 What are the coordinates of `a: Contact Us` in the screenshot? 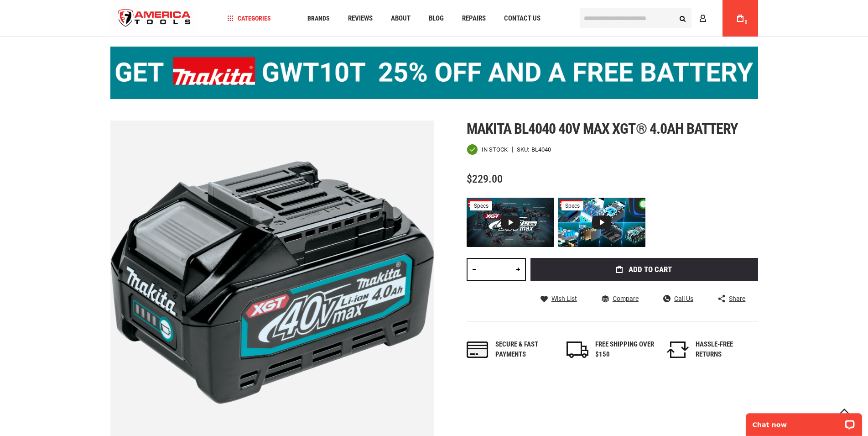 It's located at (523, 18).